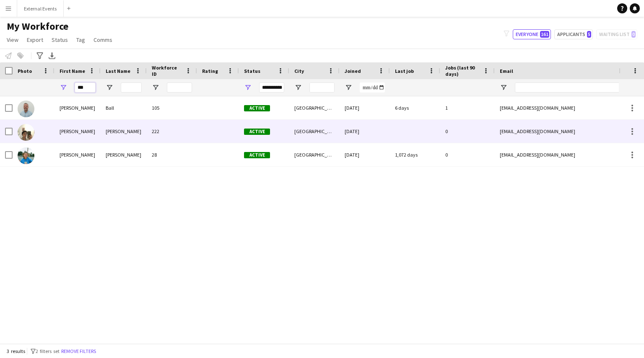  Describe the element at coordinates (172, 154) in the screenshot. I see `div: 28` at that location.